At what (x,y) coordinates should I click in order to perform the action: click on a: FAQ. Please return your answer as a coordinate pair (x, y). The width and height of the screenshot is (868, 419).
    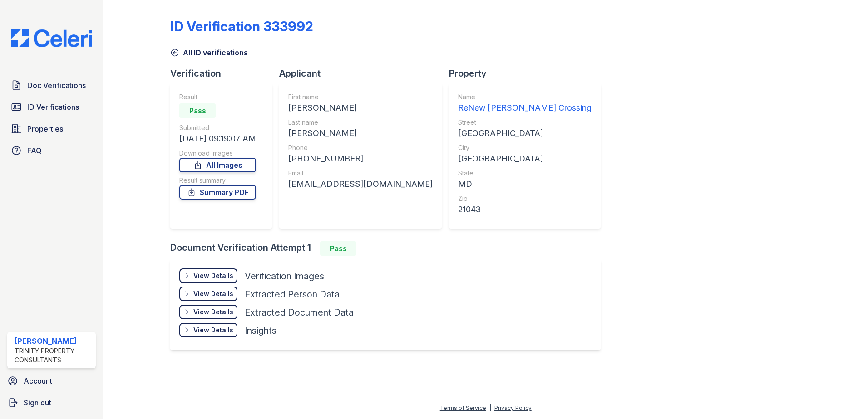
    Looking at the image, I should click on (51, 150).